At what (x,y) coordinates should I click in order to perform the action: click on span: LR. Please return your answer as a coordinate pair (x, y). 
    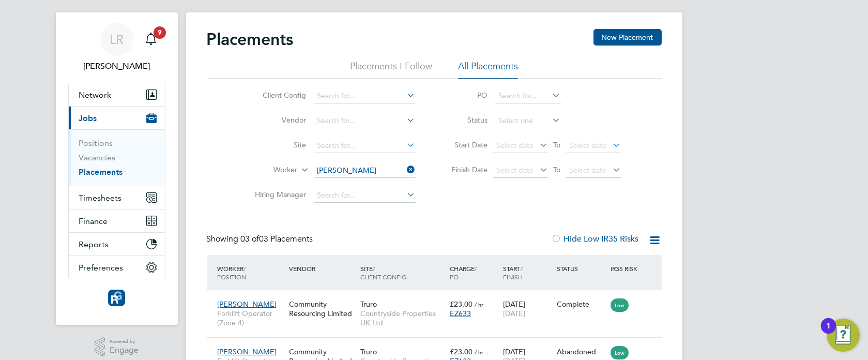
    Looking at the image, I should click on (116, 39).